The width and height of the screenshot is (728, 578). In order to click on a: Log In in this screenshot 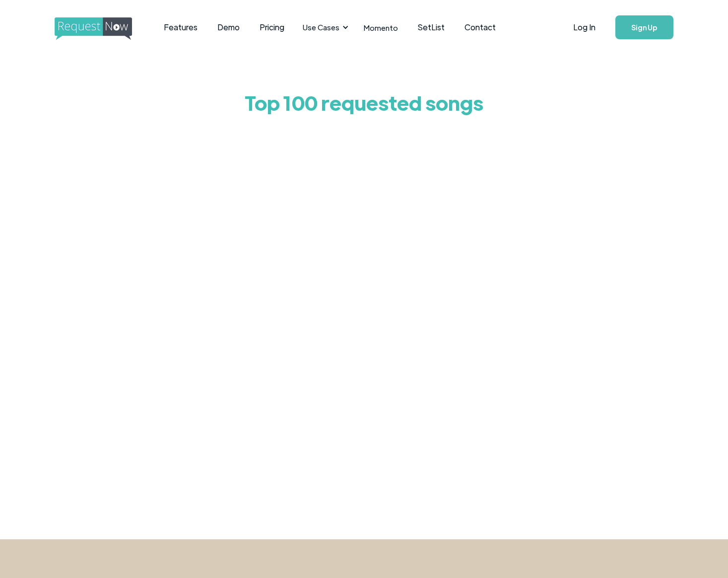, I will do `click(584, 27)`.